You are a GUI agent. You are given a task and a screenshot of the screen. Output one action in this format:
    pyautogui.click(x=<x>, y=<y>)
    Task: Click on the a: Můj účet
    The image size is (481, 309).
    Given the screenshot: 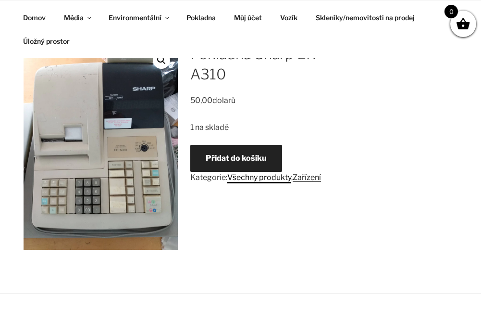 What is the action you would take?
    pyautogui.click(x=248, y=17)
    